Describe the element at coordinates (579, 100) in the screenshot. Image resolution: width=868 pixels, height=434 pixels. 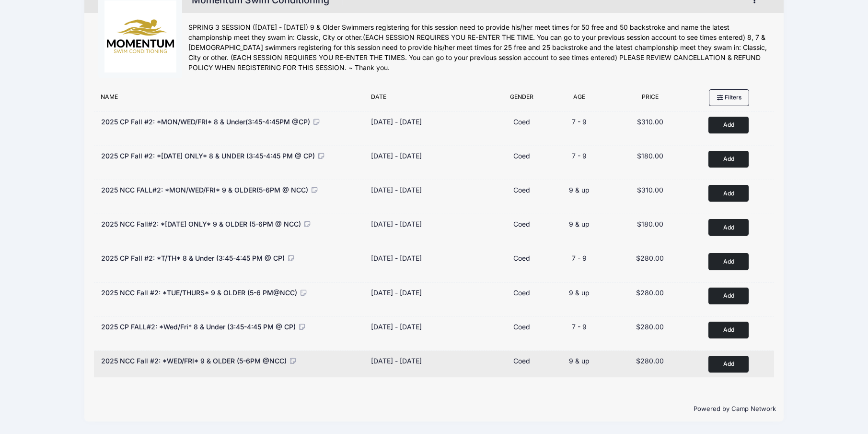
I see `div: Age` at that location.